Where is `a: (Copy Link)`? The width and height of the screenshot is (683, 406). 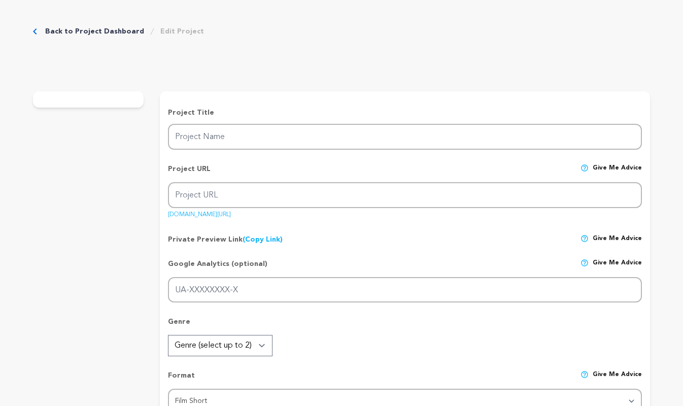 a: (Copy Link) is located at coordinates (262, 240).